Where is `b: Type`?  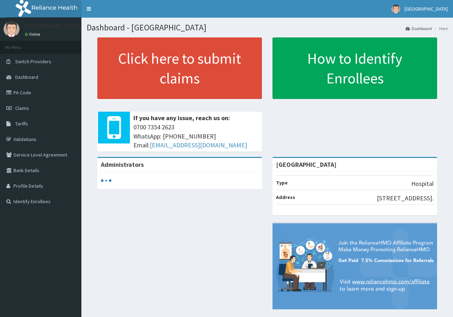 b: Type is located at coordinates (282, 183).